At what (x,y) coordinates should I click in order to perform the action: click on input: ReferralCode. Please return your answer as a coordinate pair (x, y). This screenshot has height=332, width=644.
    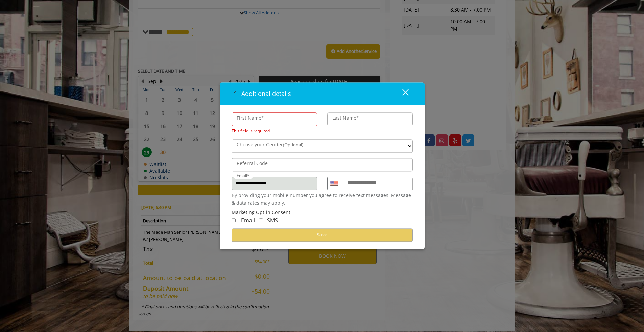
    Looking at the image, I should click on (322, 164).